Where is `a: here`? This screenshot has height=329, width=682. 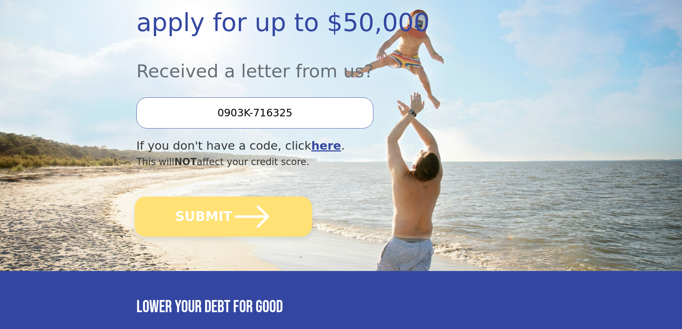
a: here is located at coordinates (326, 146).